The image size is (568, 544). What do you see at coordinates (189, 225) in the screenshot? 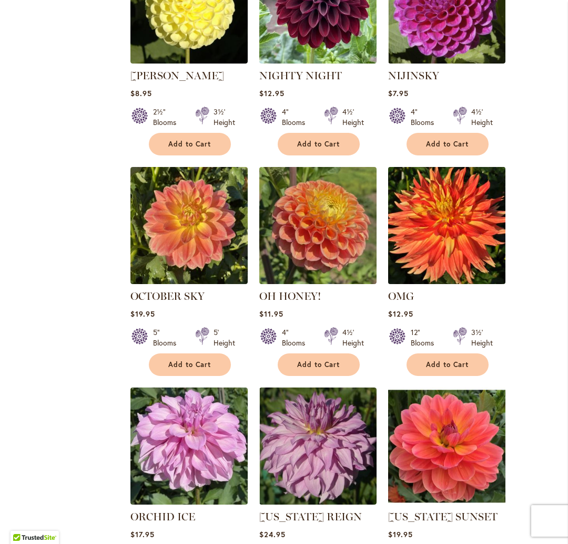
I see `img: October Sky` at bounding box center [189, 225].